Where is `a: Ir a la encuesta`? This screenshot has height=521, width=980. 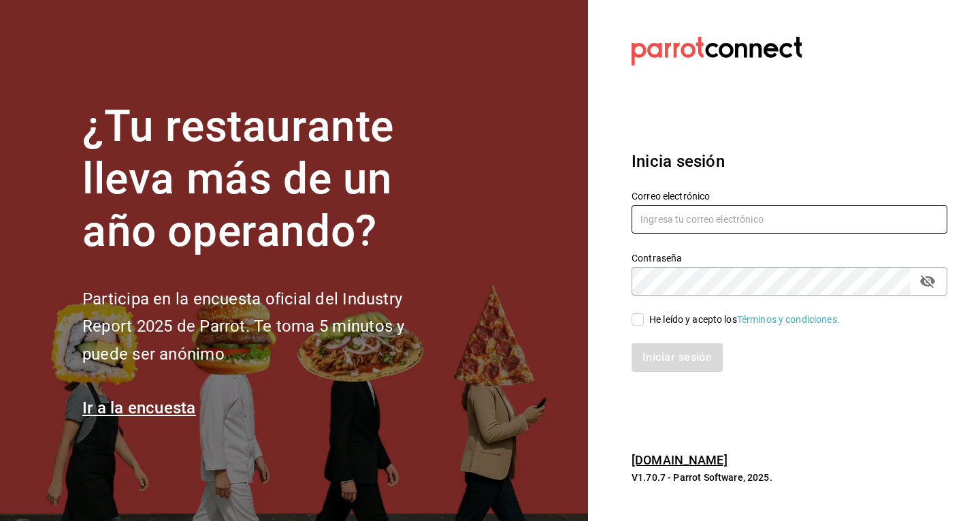
a: Ir a la encuesta is located at coordinates (139, 408).